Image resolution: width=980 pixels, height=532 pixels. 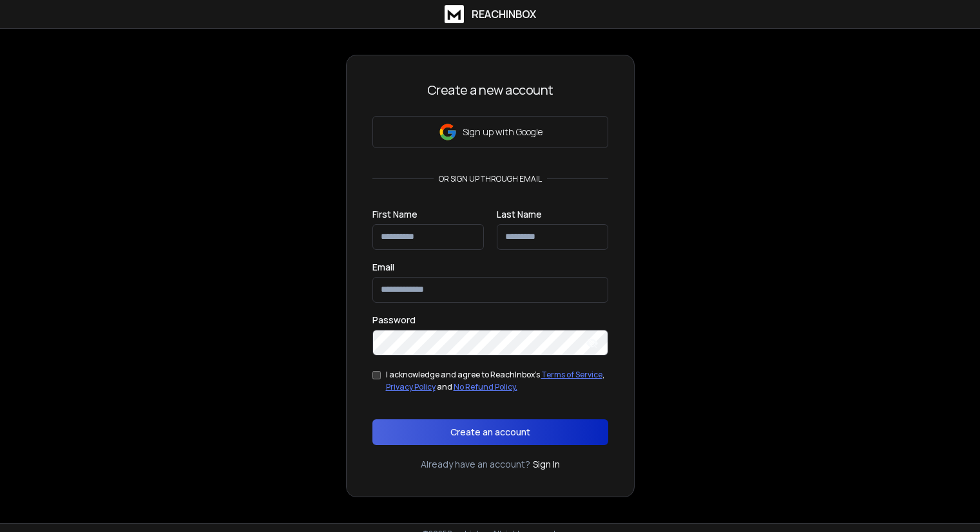 I want to click on a: Terms of Service, so click(x=571, y=374).